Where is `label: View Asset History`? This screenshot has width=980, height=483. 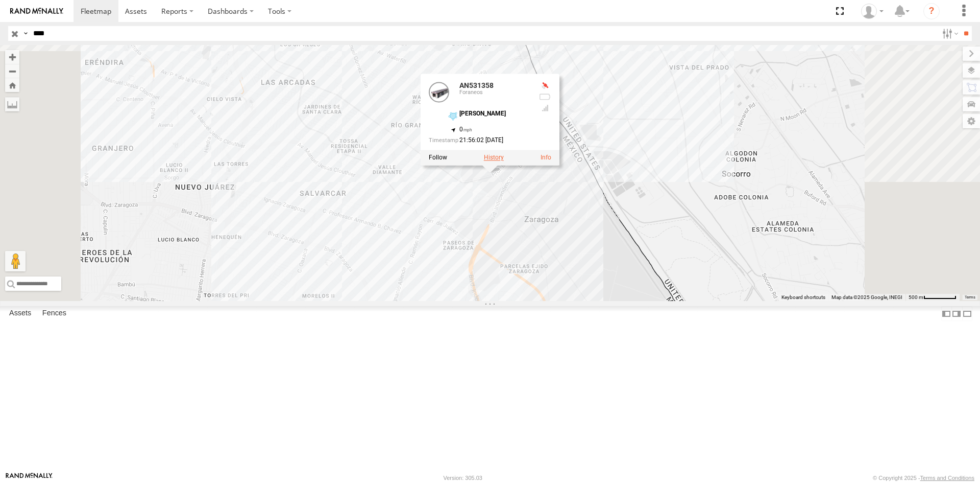 label: View Asset History is located at coordinates (493, 157).